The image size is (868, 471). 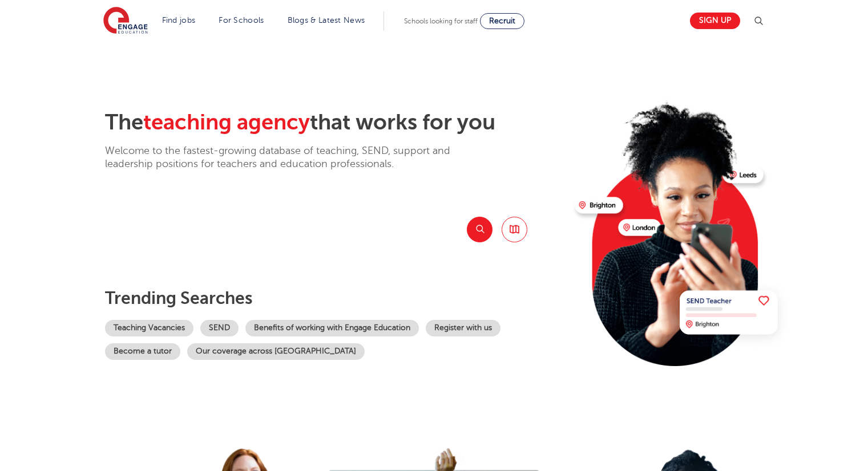 What do you see at coordinates (327, 20) in the screenshot?
I see `a: Blogs & Latest News` at bounding box center [327, 20].